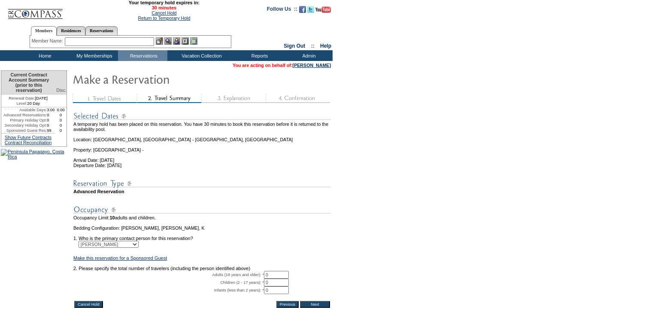 Image resolution: width=654 pixels, height=313 pixels. What do you see at coordinates (288, 304) in the screenshot?
I see `input: Previous` at bounding box center [288, 304].